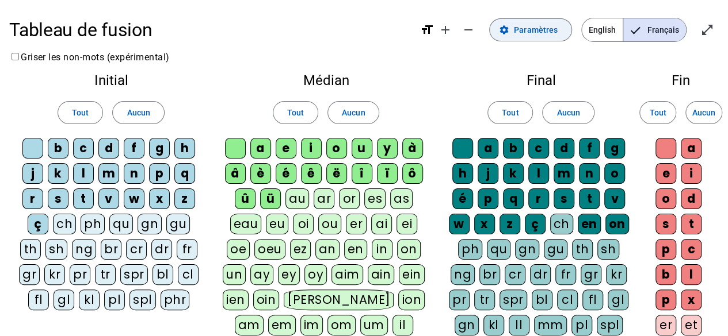 The width and height of the screenshot is (728, 336). I want to click on div: er, so click(665, 326).